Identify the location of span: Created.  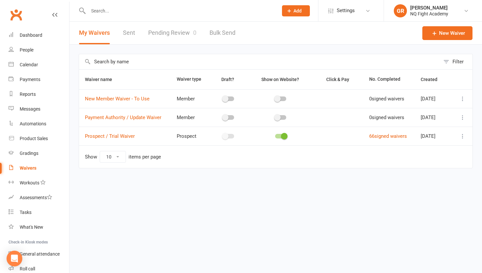
(432, 79).